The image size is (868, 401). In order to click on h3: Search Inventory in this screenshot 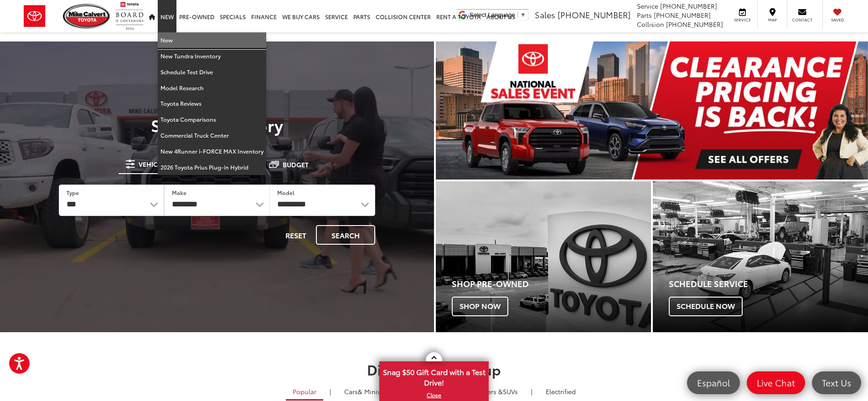, I will do `click(217, 125)`.